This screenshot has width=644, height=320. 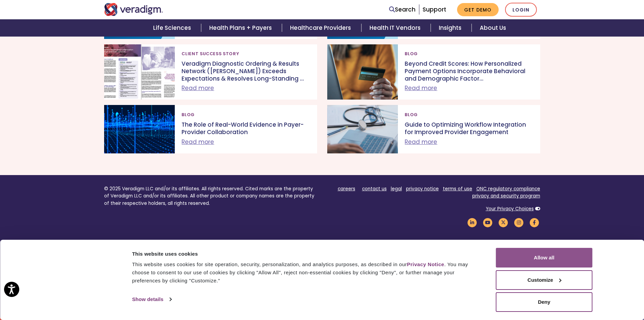 What do you see at coordinates (478, 10) in the screenshot?
I see `a: Get Demo` at bounding box center [478, 10].